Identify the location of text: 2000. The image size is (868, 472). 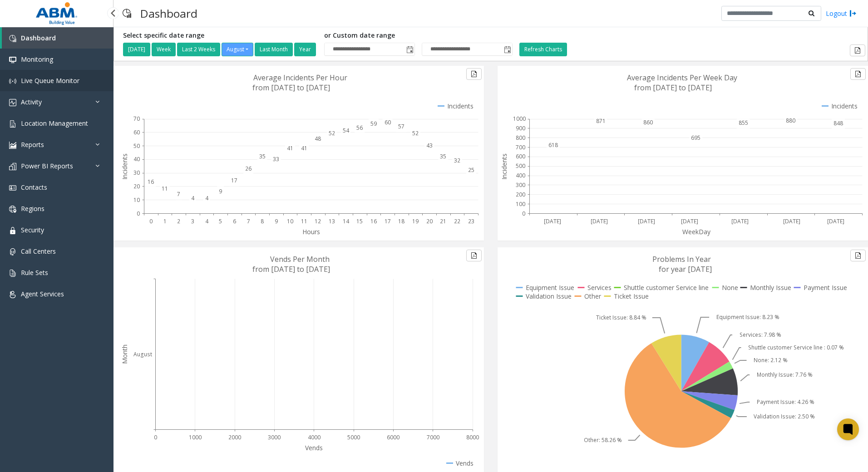
(235, 438).